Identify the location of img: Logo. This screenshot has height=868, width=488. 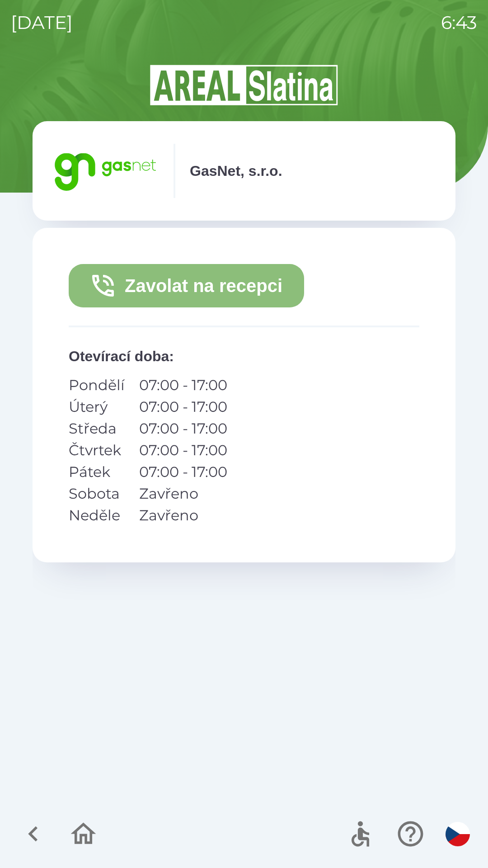
(244, 85).